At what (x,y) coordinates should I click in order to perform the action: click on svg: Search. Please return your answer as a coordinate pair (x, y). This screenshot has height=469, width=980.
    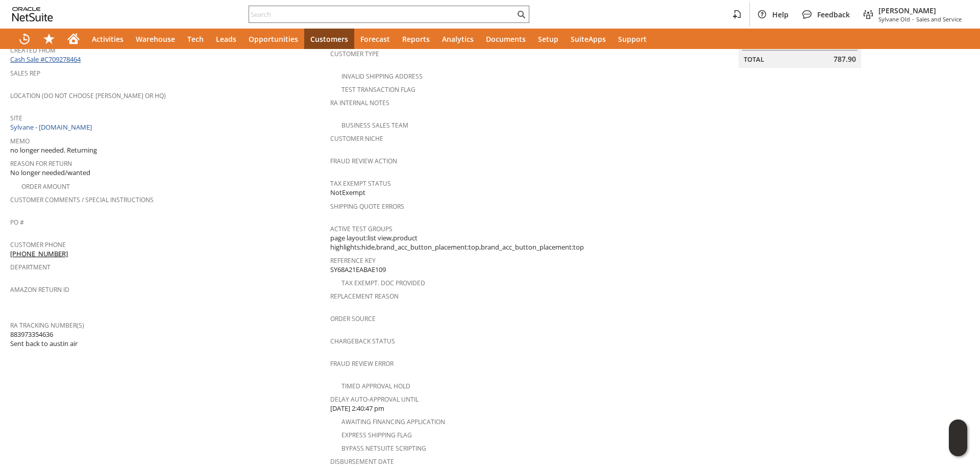
    Looking at the image, I should click on (521, 14).